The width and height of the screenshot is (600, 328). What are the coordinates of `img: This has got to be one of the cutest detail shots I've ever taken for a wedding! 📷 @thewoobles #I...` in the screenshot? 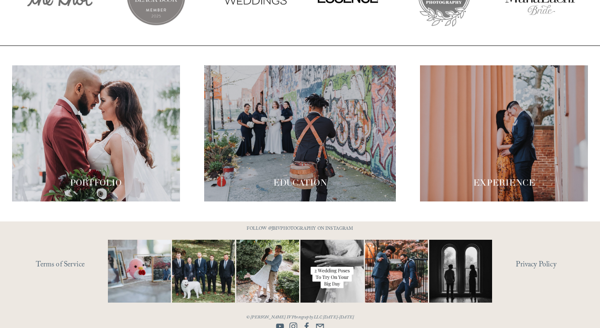 It's located at (139, 271).